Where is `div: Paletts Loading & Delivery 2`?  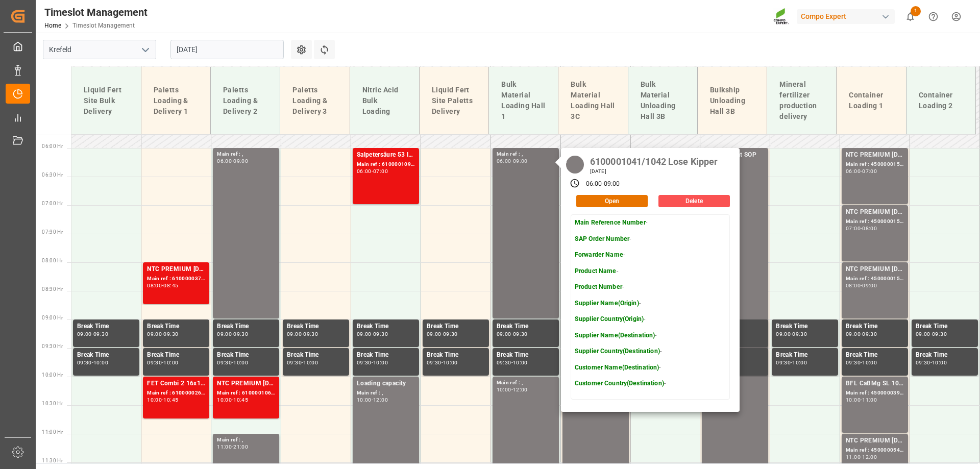 div: Paletts Loading & Delivery 2 is located at coordinates (245, 101).